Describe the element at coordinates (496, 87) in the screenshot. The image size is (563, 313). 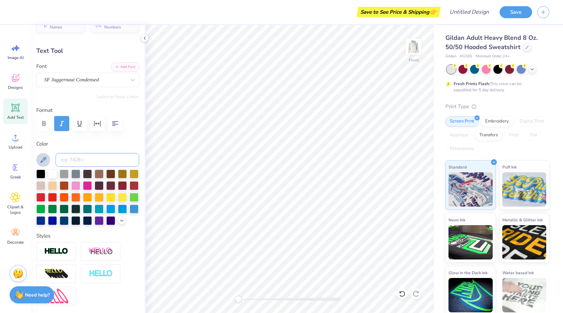
I see `div: This color can be expedited for 5 day delivery.` at that location.